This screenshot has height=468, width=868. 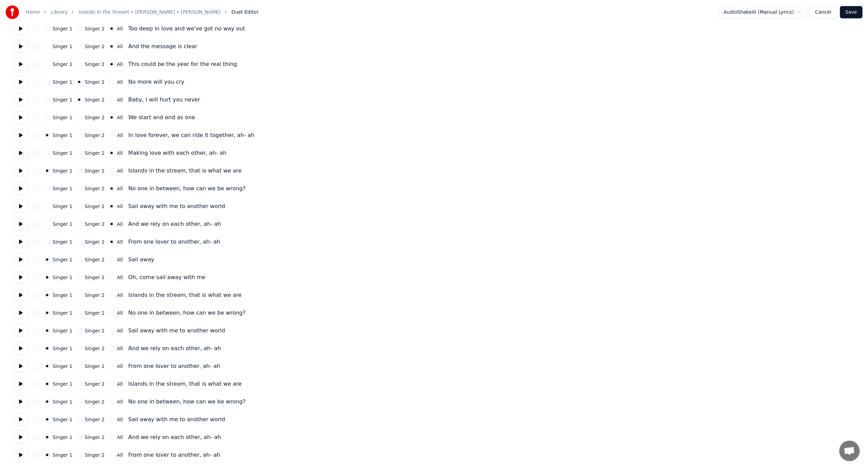 What do you see at coordinates (178, 153) in the screenshot?
I see `div: Making love with each other, ah- ah` at bounding box center [178, 153].